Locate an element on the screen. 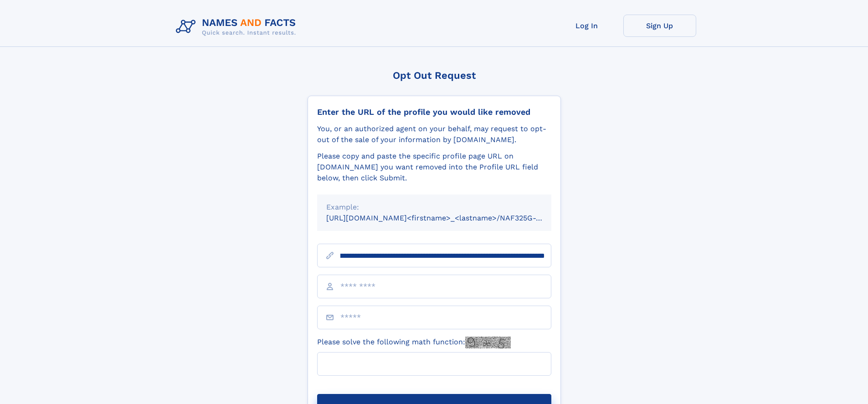 This screenshot has height=404, width=868. div: You, or an authorized agent on your behalf, may request to opt-out of the sale of your informatio... is located at coordinates (434, 134).